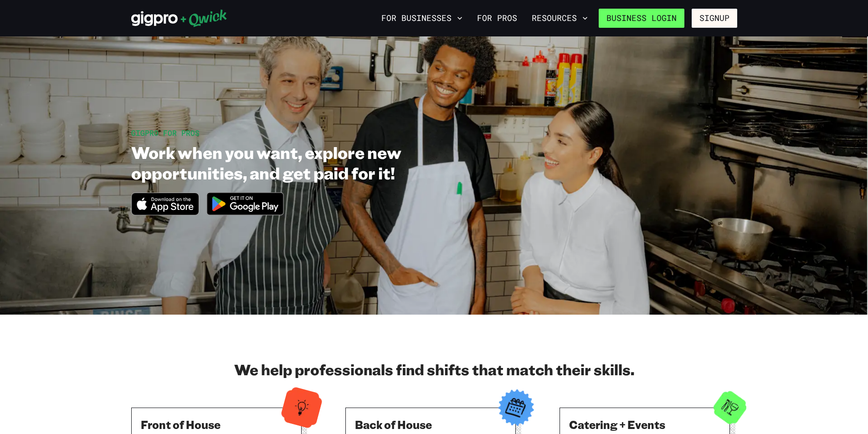 This screenshot has height=434, width=868. Describe the element at coordinates (497, 18) in the screenshot. I see `a: For Pros` at that location.